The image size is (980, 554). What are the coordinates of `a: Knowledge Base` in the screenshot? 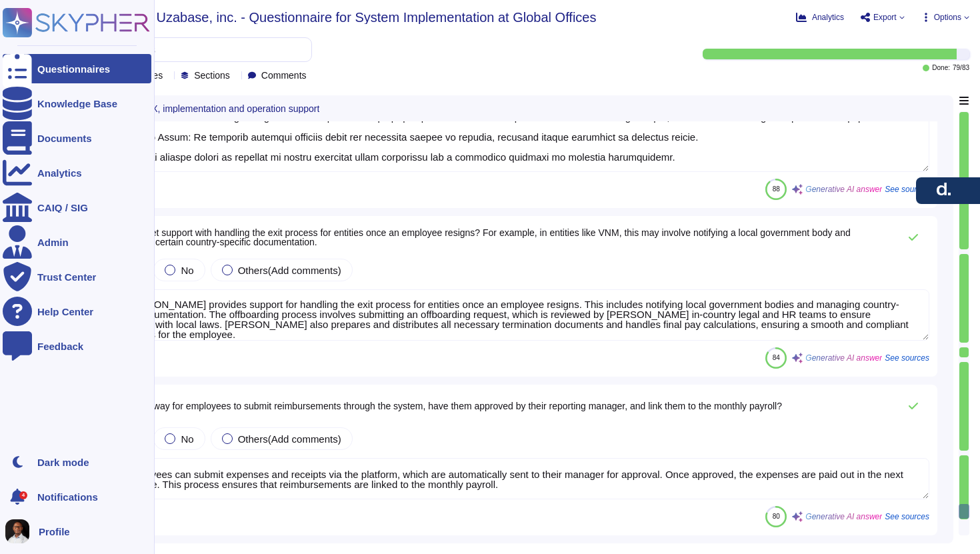 It's located at (77, 103).